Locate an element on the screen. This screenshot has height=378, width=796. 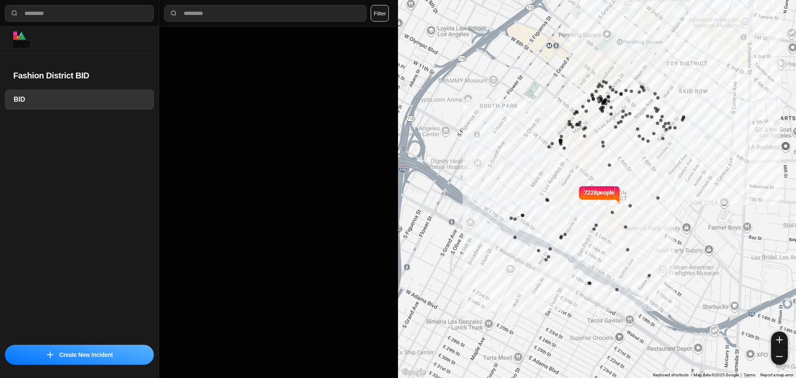
button: zoom-in is located at coordinates (780, 340).